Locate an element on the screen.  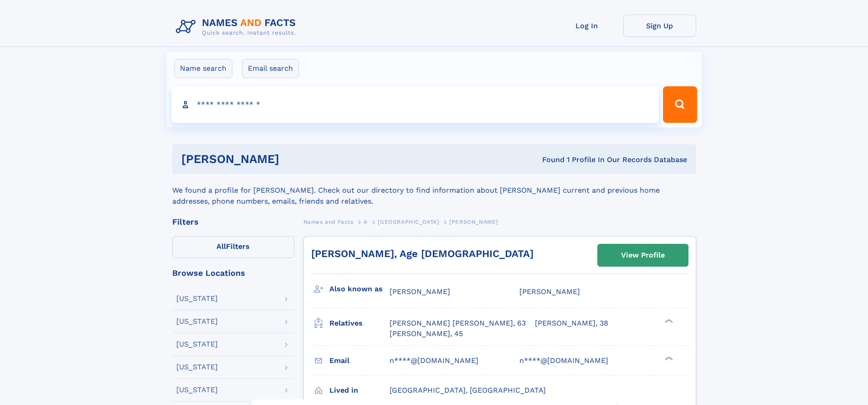
a: View Profile is located at coordinates (643, 255).